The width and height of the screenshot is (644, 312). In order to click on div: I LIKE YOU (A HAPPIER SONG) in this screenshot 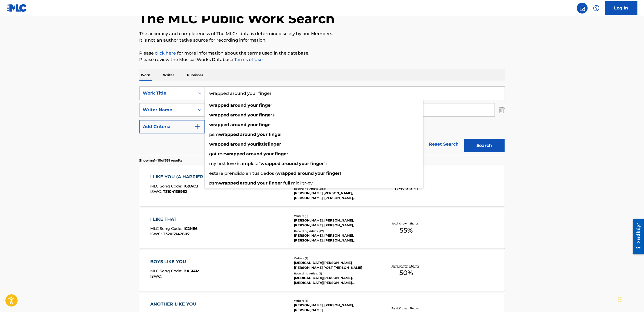, I will do `click(186, 177)`.